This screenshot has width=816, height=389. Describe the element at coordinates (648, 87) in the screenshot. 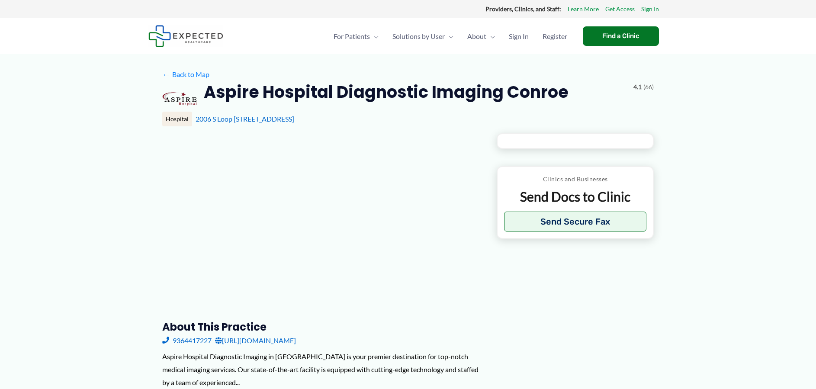

I see `span: (66)` at that location.